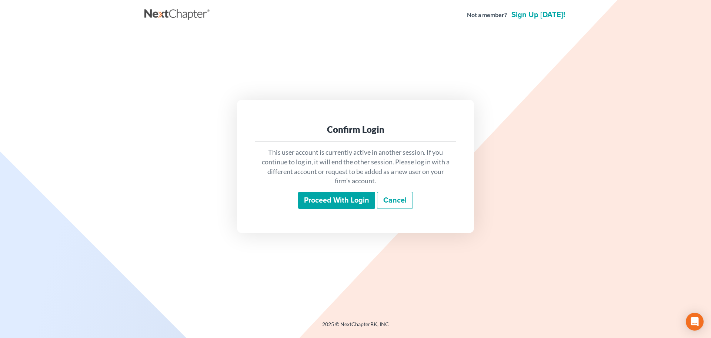 The height and width of the screenshot is (338, 711). I want to click on strong: Not a member?, so click(487, 15).